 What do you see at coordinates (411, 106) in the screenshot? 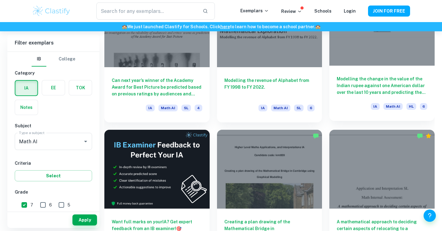
I see `span: HL` at bounding box center [411, 106].